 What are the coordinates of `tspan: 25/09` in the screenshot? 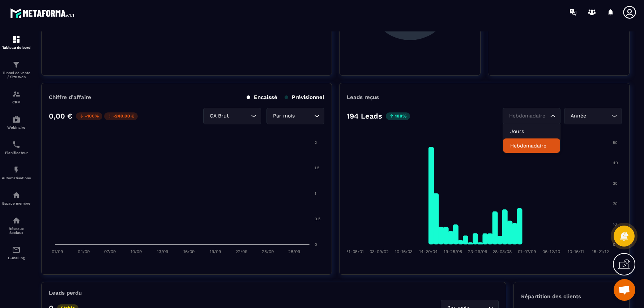 It's located at (268, 251).